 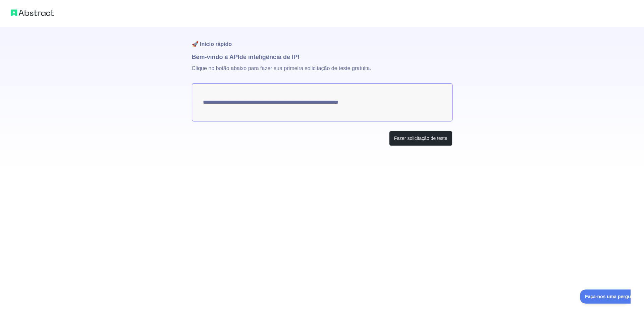 What do you see at coordinates (420, 138) in the screenshot?
I see `button: Fazer solicitação de teste` at bounding box center [420, 138].